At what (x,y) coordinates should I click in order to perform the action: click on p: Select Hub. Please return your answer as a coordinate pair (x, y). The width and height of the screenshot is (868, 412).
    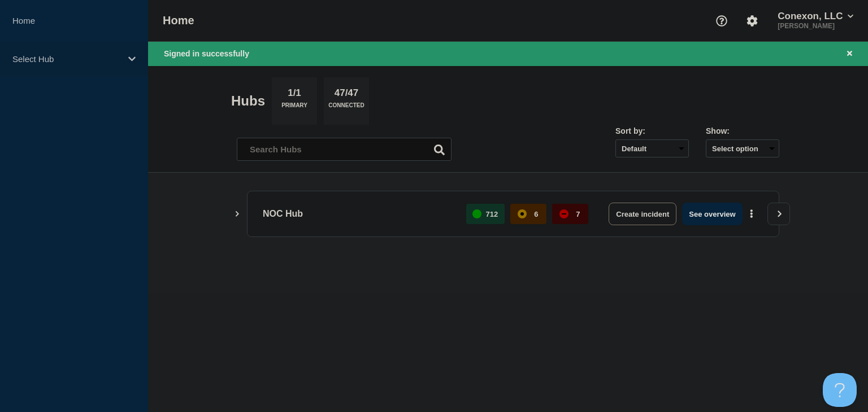
    Looking at the image, I should click on (66, 58).